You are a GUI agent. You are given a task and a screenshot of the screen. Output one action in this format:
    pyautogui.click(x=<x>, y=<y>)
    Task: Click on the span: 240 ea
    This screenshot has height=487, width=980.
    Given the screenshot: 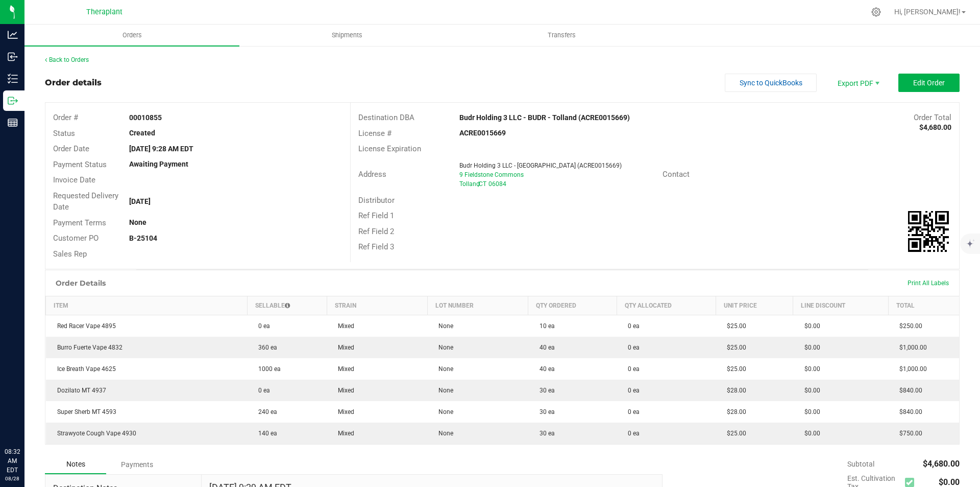 What is the action you would take?
    pyautogui.click(x=265, y=412)
    